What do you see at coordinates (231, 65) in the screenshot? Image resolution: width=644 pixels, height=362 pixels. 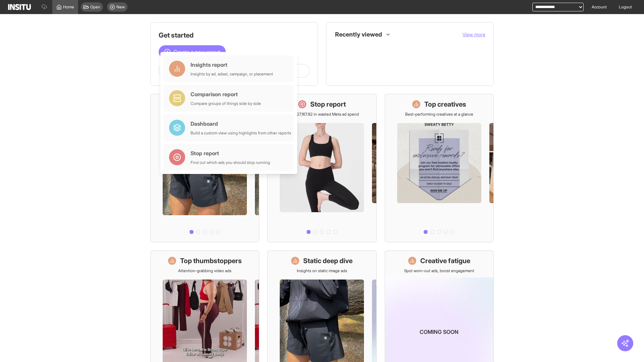 I see `div: Insights report` at bounding box center [231, 65].